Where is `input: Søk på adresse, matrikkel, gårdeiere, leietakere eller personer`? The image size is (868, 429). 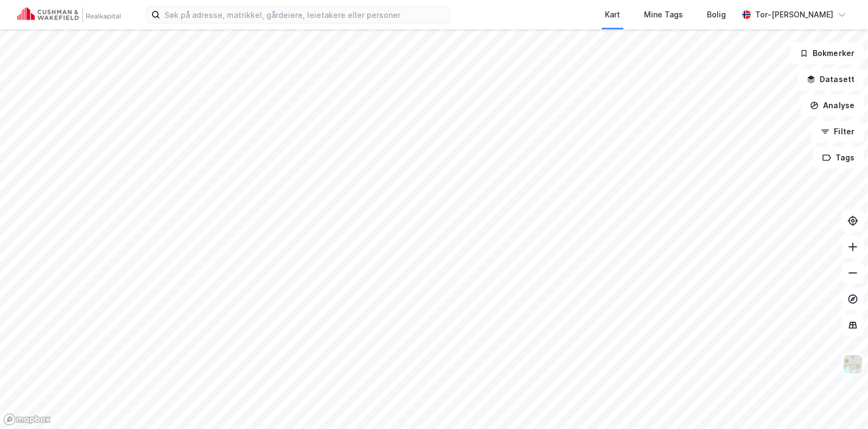 input: Søk på adresse, matrikkel, gårdeiere, leietakere eller personer is located at coordinates (305, 15).